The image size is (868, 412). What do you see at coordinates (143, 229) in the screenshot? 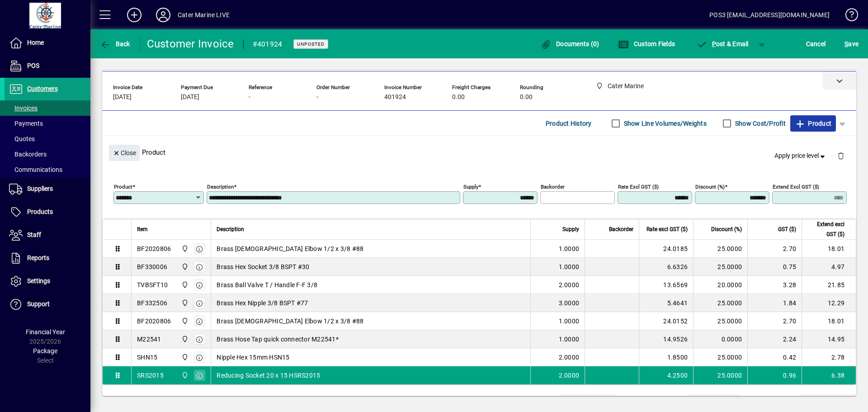
I see `span: Item` at bounding box center [143, 229].